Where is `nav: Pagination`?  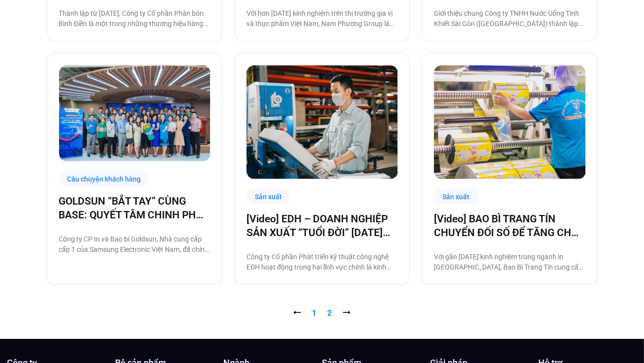 nav: Pagination is located at coordinates (322, 313).